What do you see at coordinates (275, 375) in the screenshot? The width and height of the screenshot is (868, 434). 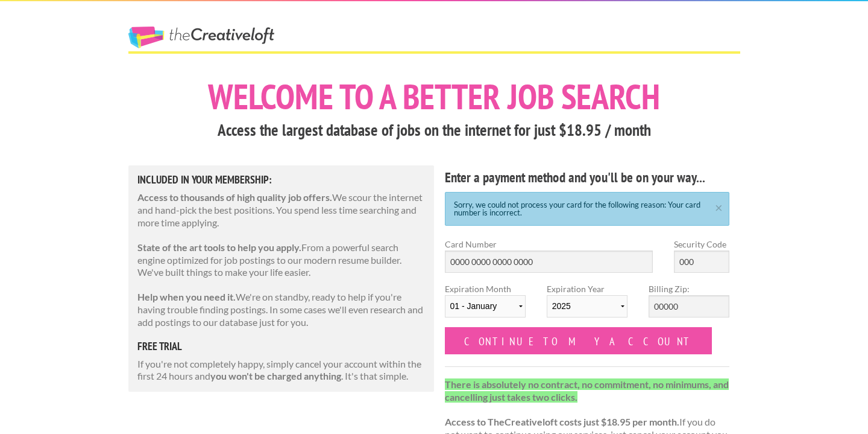 I see `strong: you won't be charged anything` at bounding box center [275, 375].